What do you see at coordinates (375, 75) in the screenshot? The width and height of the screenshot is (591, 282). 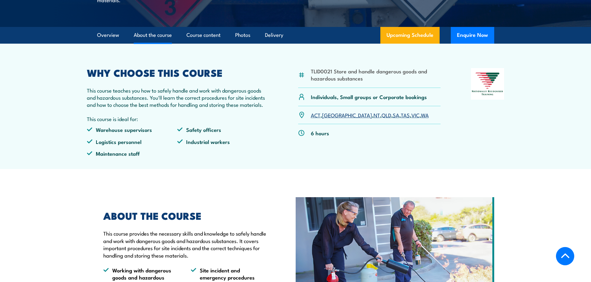 I see `li: TLID0021 Store and handle dangerous goods and hazardous substances` at bounding box center [375, 75].